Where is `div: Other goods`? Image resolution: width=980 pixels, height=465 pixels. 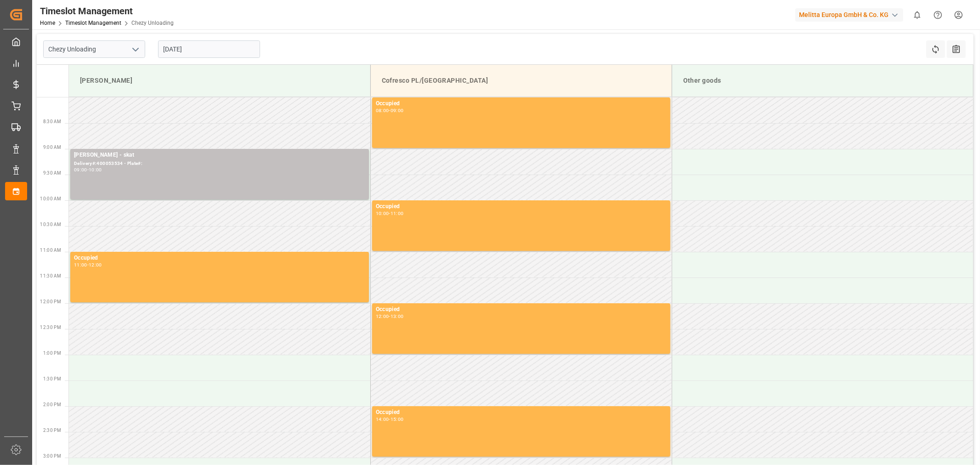 div: Other goods is located at coordinates (822, 80).